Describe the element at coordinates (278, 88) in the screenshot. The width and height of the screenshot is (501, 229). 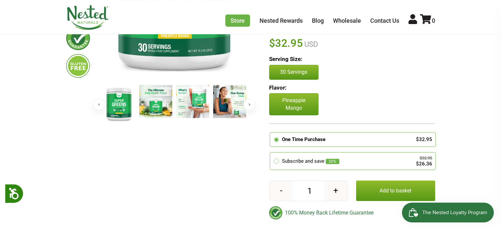
I see `b: Flavor:` at that location.